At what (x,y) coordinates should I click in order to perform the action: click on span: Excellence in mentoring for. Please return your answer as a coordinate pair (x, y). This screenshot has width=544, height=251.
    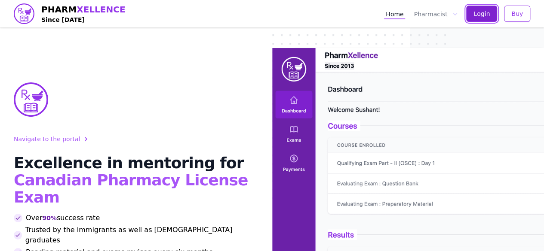
    Looking at the image, I should click on (128, 163).